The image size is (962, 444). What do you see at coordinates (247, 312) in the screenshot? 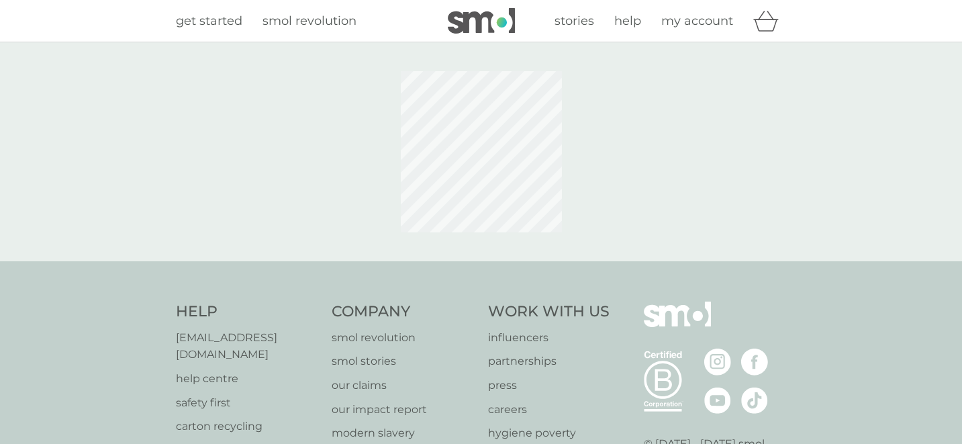
I see `h4: Help` at bounding box center [247, 312].